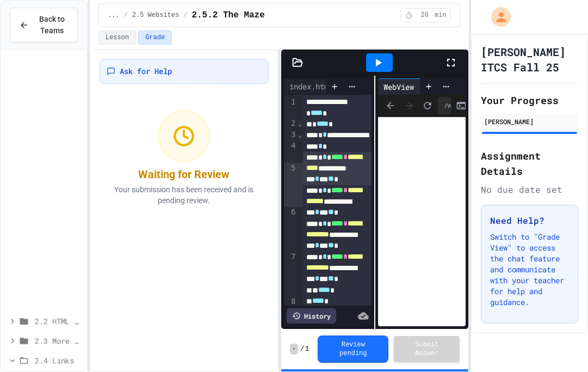  What do you see at coordinates (312, 316) in the screenshot?
I see `div: History` at bounding box center [312, 316].